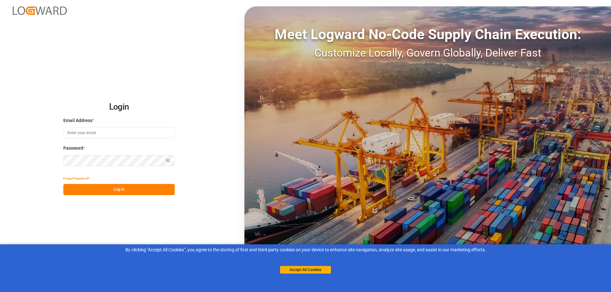  I want to click on button: Log In, so click(119, 190).